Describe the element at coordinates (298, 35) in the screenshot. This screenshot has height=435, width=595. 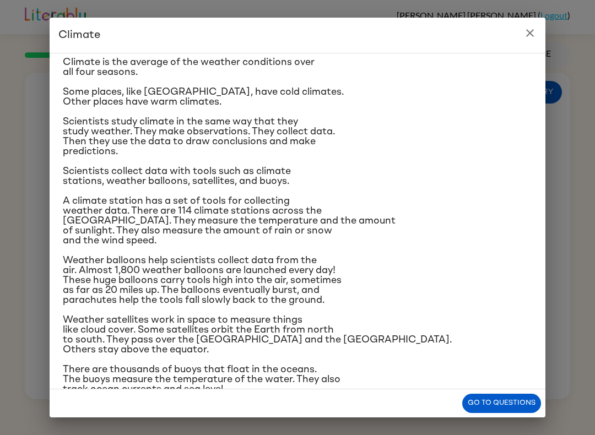
I see `h2: Climate` at that location.